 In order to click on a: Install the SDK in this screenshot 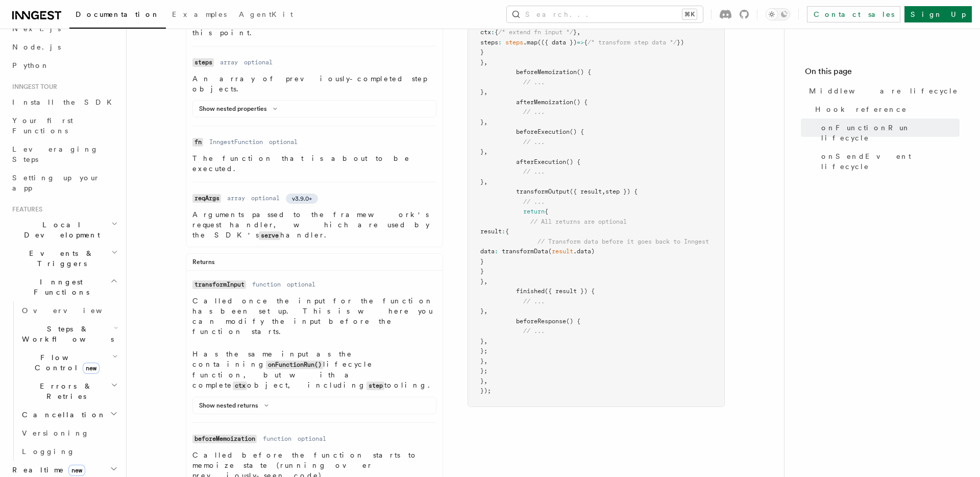, I will do `click(64, 102)`.